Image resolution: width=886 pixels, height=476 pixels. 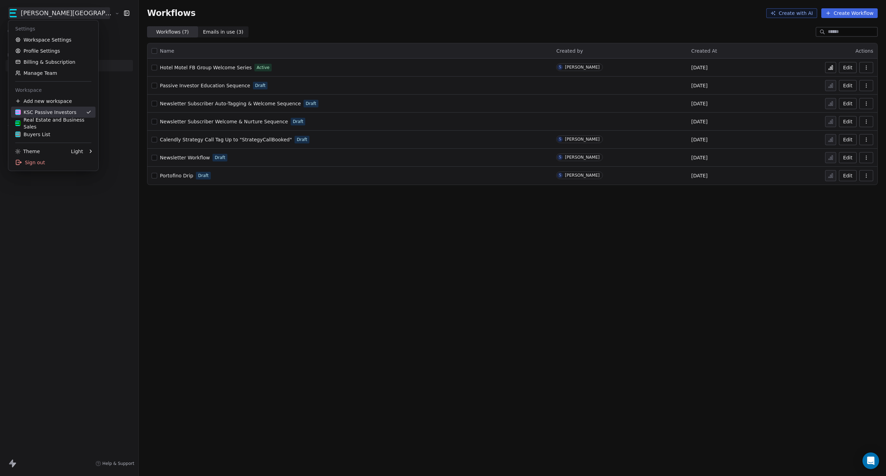 What do you see at coordinates (53, 62) in the screenshot?
I see `a: Billing & Subscription` at bounding box center [53, 62].